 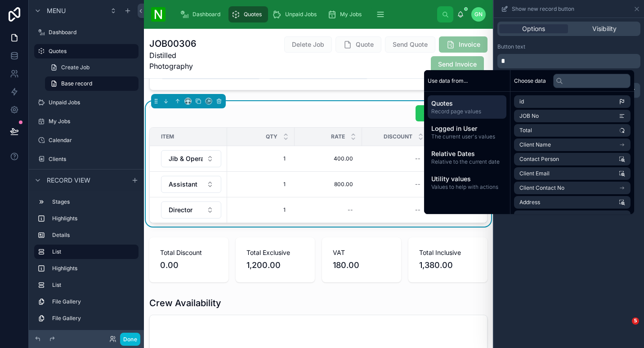 What do you see at coordinates (328, 185) in the screenshot?
I see `span: 800.00` at bounding box center [328, 185].